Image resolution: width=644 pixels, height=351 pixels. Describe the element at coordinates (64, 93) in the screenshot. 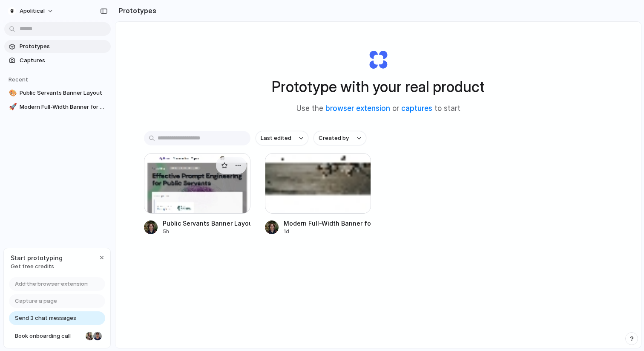

I see `span: Public Servants Banner Layout` at that location.